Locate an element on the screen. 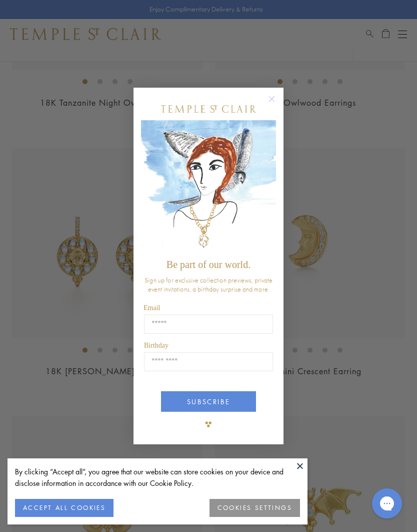 This screenshot has width=417, height=532. span: Be part of our world. is located at coordinates (209, 265).